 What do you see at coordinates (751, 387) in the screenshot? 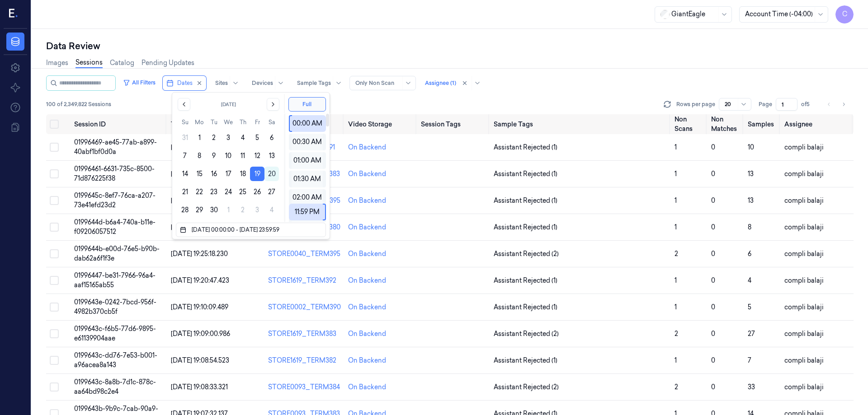
I see `span: 33` at bounding box center [751, 387].